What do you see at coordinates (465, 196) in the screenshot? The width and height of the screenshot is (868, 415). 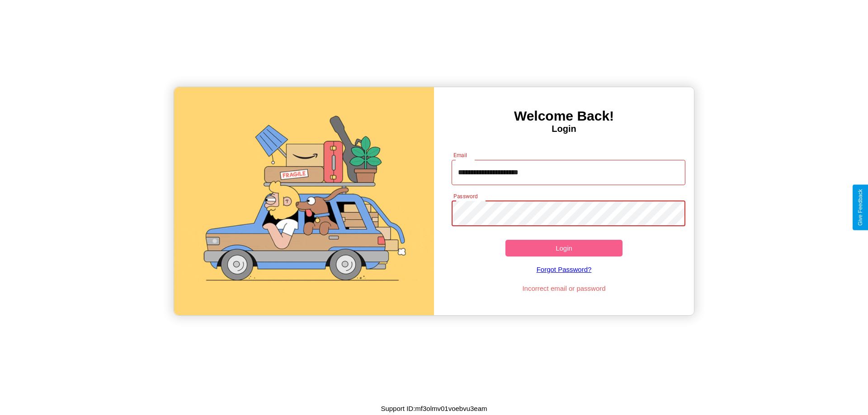 I see `label: Password` at bounding box center [465, 196].